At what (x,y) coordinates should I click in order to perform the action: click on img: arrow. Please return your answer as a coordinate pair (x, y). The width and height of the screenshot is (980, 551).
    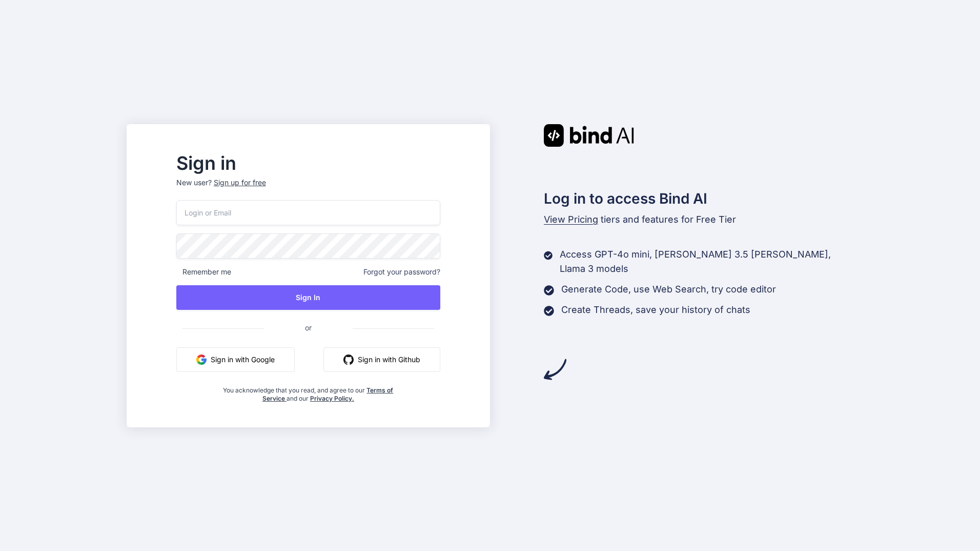
    Looking at the image, I should click on (555, 369).